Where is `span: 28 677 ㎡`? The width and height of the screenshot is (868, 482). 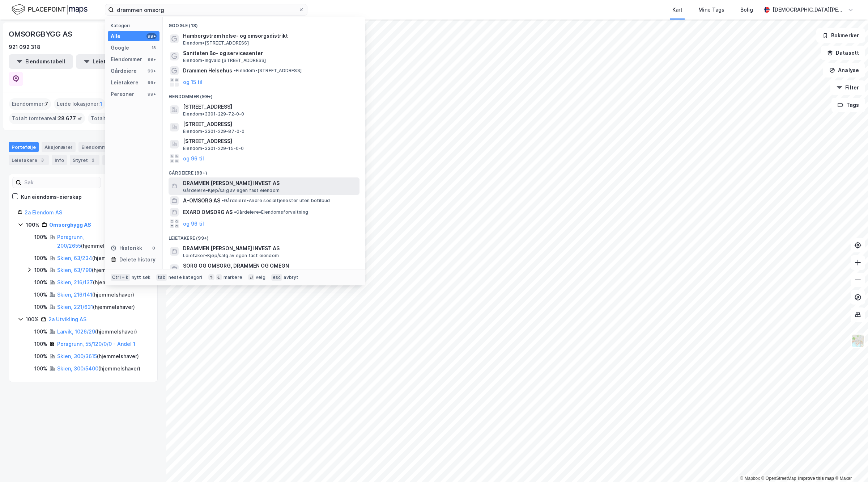 span: 28 677 ㎡ is located at coordinates (70, 119).